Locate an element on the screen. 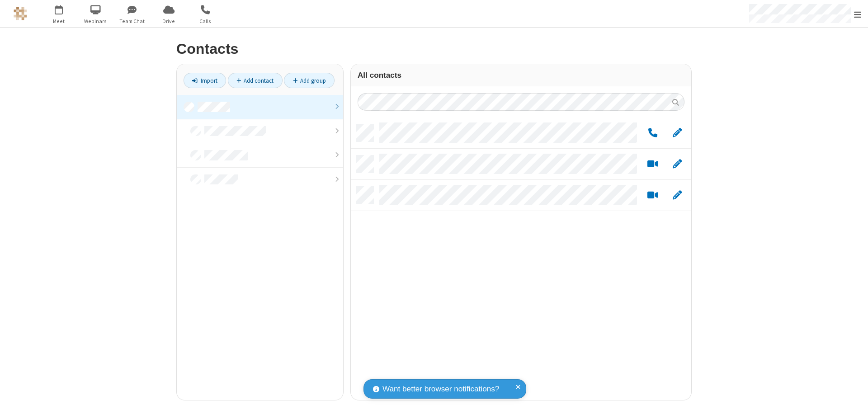 The image size is (868, 414). a: Add group is located at coordinates (310, 80).